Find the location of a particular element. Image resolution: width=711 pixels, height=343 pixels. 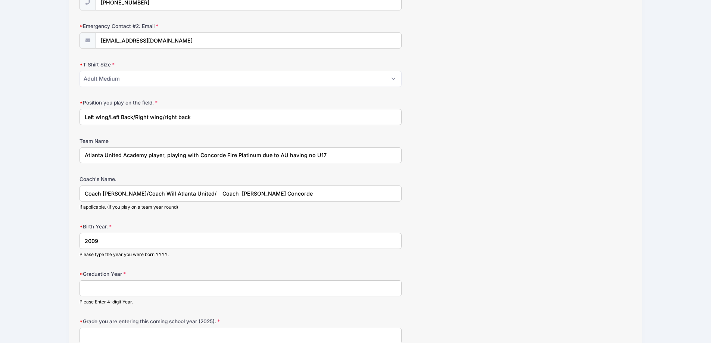

label: Position you play on the field. is located at coordinates (171, 103).